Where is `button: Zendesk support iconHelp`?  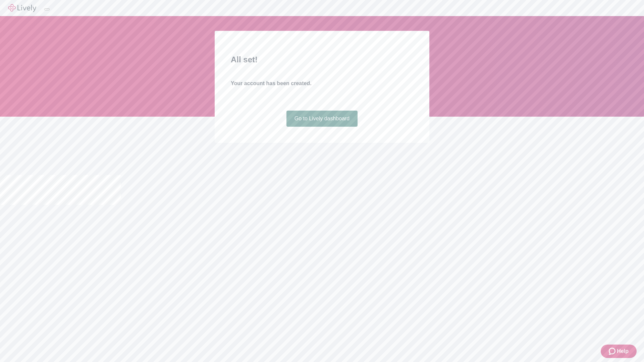 button: Zendesk support iconHelp is located at coordinates (618, 351).